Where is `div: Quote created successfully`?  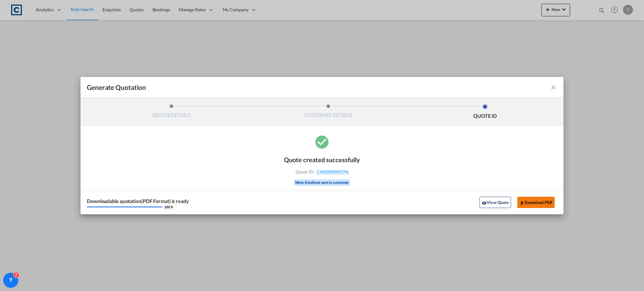 div: Quote created successfully is located at coordinates (322, 160).